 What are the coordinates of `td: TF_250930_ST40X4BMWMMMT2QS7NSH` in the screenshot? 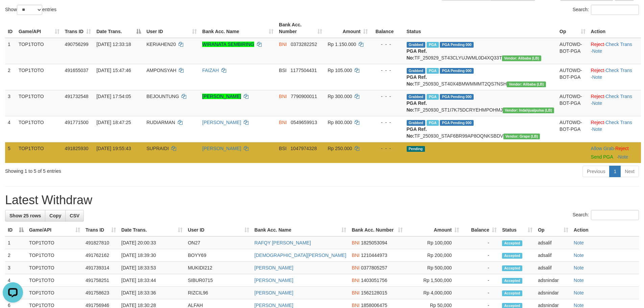 It's located at (480, 77).